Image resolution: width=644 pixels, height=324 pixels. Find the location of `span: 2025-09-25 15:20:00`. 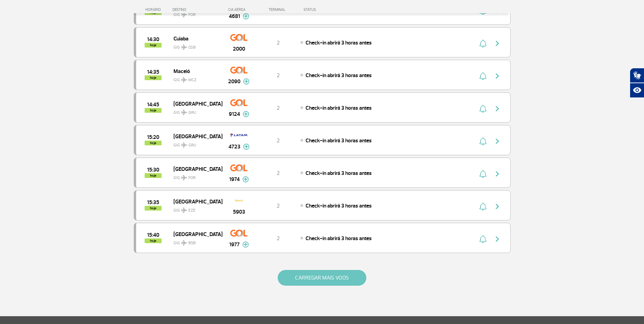

span: 2025-09-25 15:20:00 is located at coordinates (153, 137).